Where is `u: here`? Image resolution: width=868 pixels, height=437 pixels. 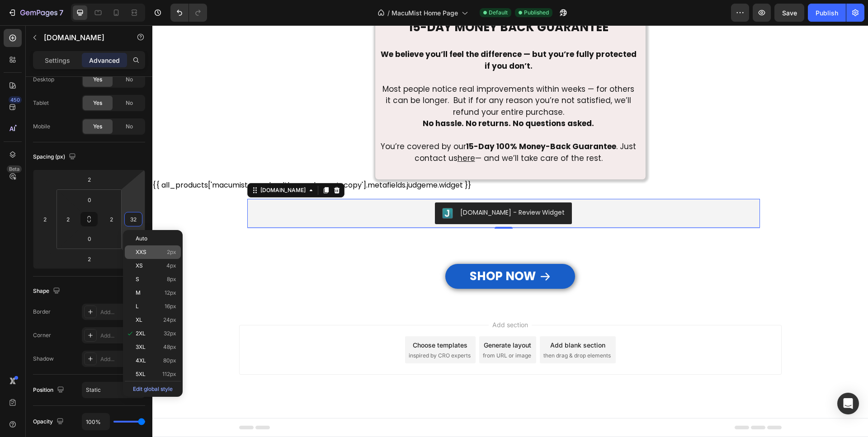
u: here is located at coordinates (314, 133).